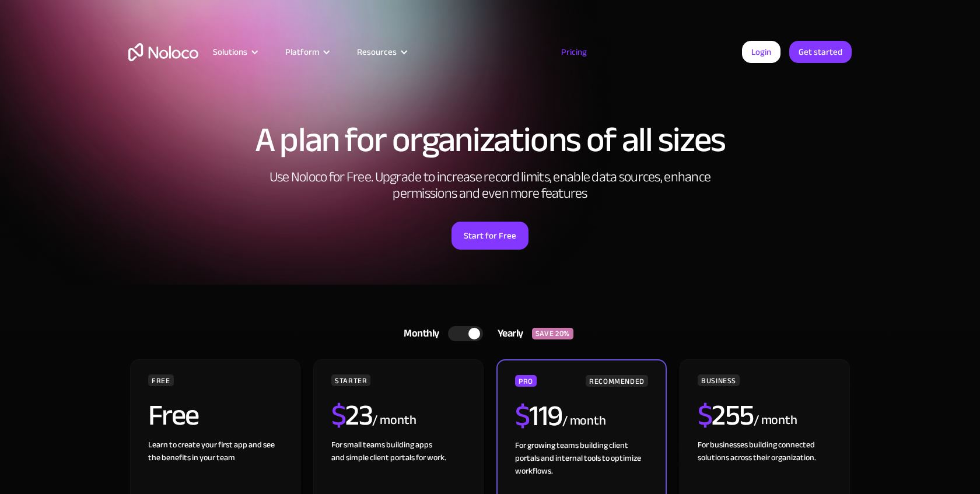 This screenshot has height=494, width=980. Describe the element at coordinates (525, 381) in the screenshot. I see `div: PRO` at that location.